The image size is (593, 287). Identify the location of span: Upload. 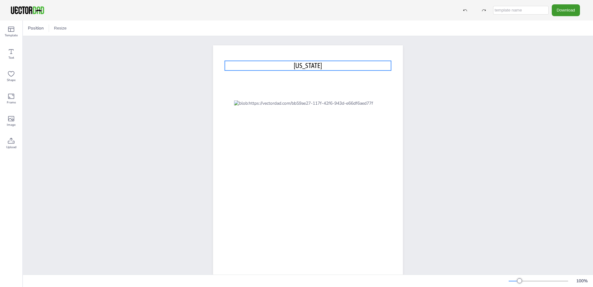
(11, 147).